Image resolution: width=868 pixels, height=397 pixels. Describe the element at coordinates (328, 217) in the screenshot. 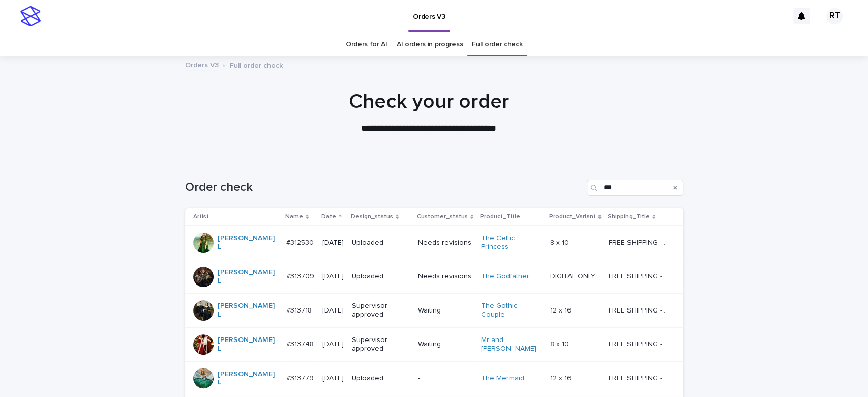

I see `p: Date` at that location.